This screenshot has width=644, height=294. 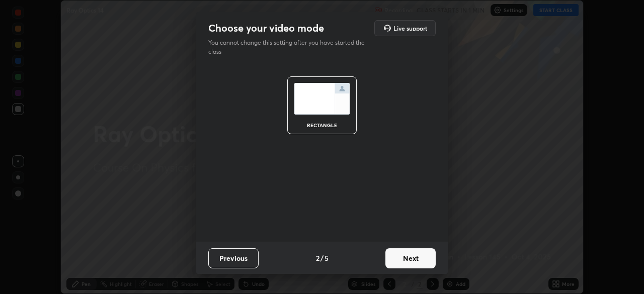 What do you see at coordinates (266, 28) in the screenshot?
I see `h2: Choose your video mode` at bounding box center [266, 28].